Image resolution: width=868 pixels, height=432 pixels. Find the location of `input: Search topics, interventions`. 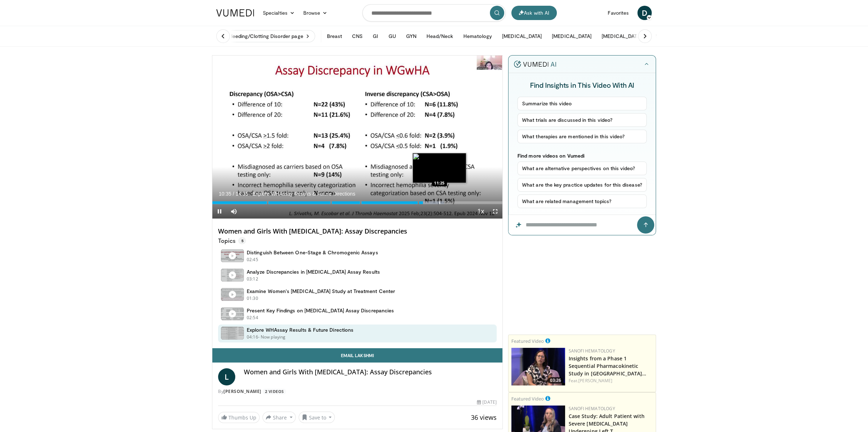

input: Search topics, interventions is located at coordinates (434, 13).